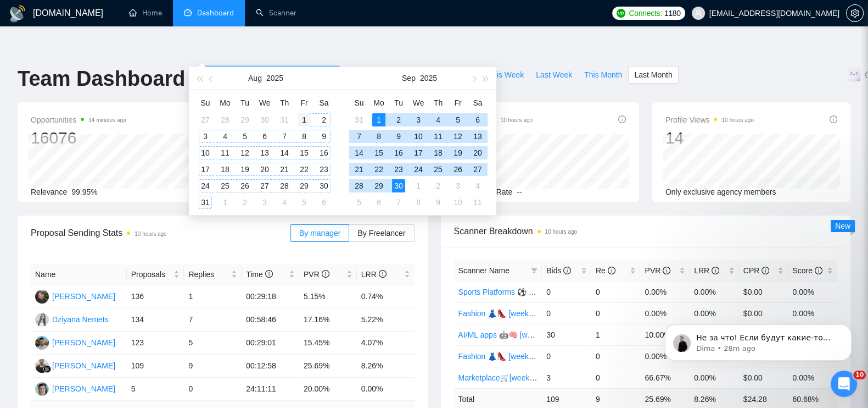 This screenshot has width=868, height=408. Describe the element at coordinates (813, 291) in the screenshot. I see `td: 0.00%` at that location.